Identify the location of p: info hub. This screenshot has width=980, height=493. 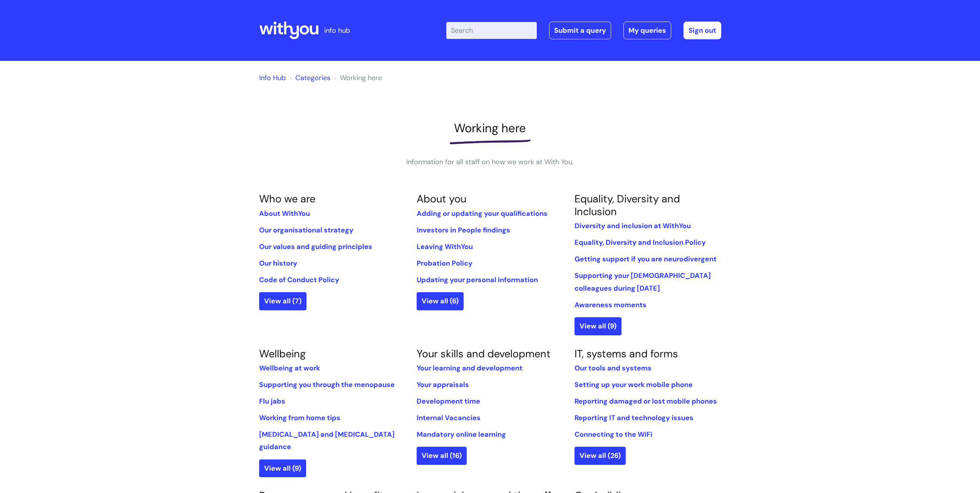
(337, 31).